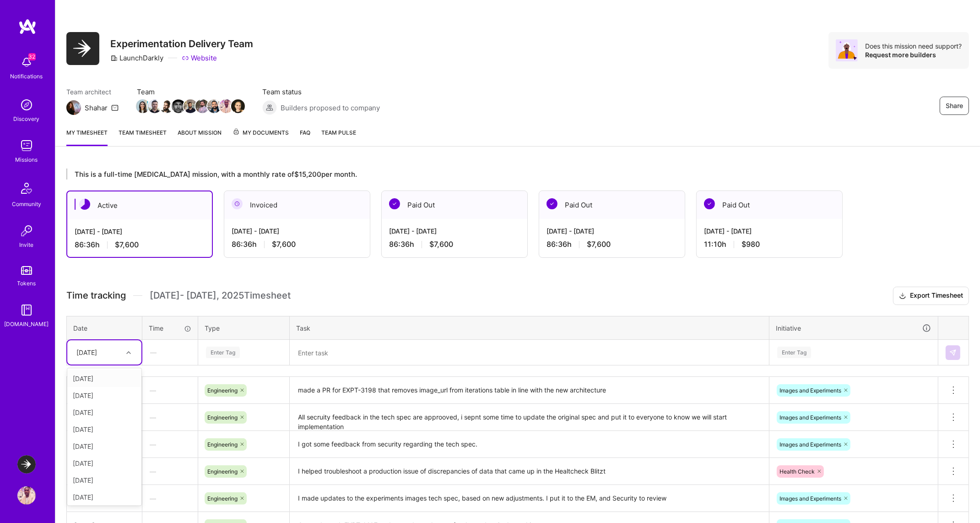 This screenshot has width=980, height=523. What do you see at coordinates (339, 132) in the screenshot?
I see `span: Team Pulse` at bounding box center [339, 132].